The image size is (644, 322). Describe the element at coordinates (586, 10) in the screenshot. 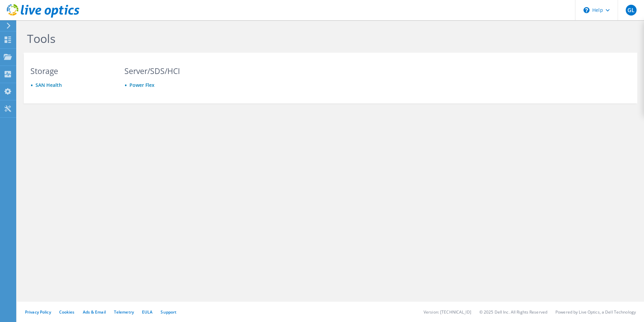

I see `svg: \n` at that location.